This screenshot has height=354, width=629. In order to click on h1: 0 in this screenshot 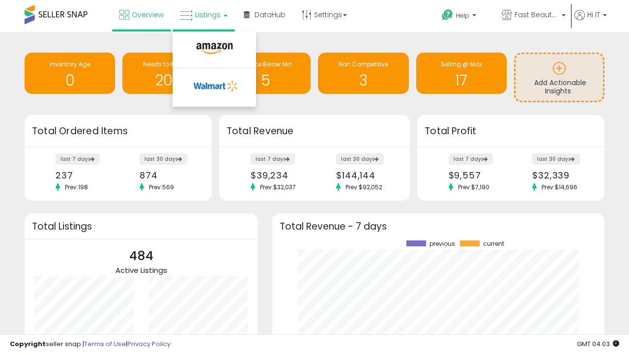, I will do `click(70, 80)`.